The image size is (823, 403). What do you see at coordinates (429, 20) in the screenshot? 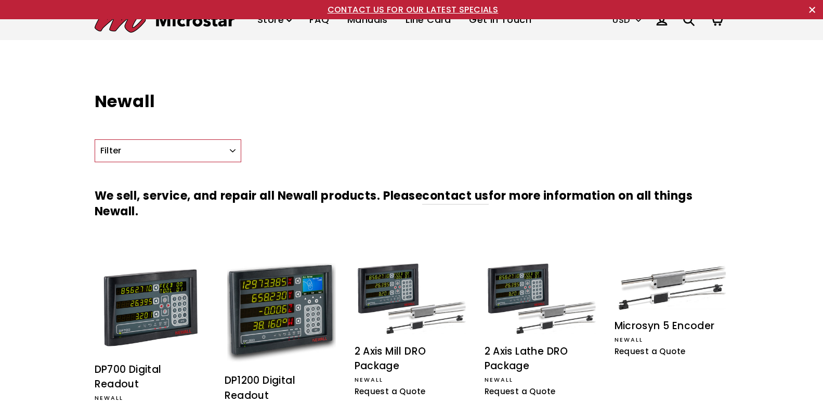
I see `a: Line Card` at bounding box center [429, 20].